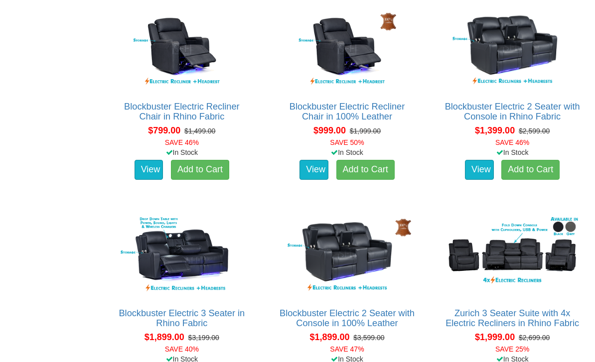 The height and width of the screenshot is (362, 595). I want to click on img: Zurich 3 Seater Suite with 4x Electric Recliners in Rhino Fabric, so click(512, 255).